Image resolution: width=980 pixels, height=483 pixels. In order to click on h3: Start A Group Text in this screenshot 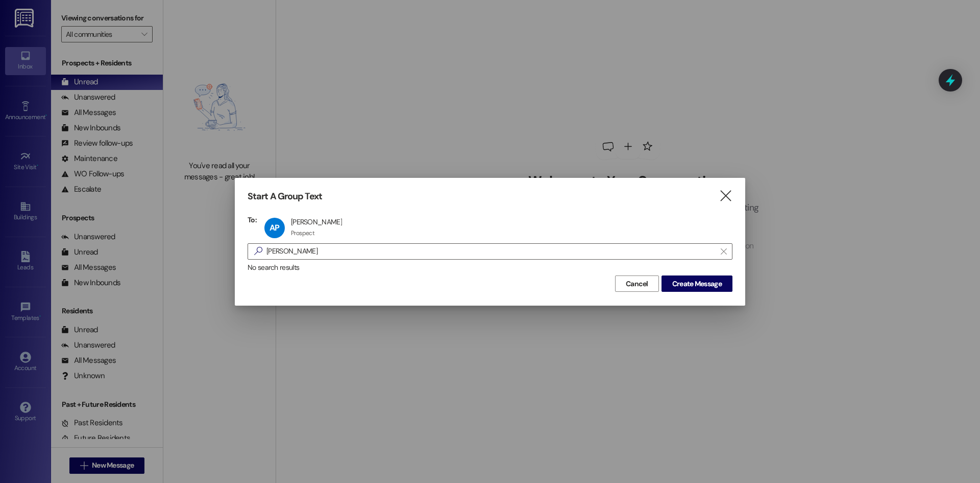, I will do `click(285, 196)`.